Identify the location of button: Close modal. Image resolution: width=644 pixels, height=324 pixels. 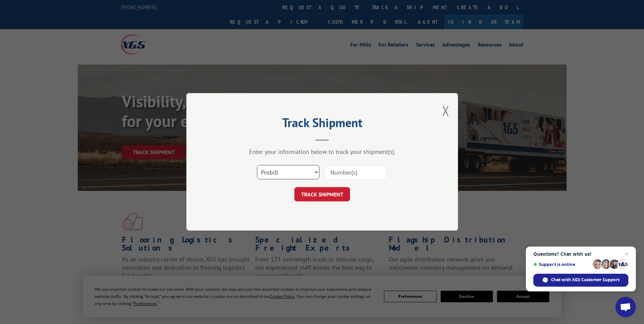
(446, 111).